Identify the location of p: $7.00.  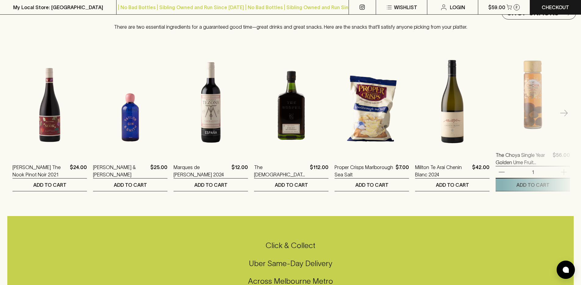
(402, 171).